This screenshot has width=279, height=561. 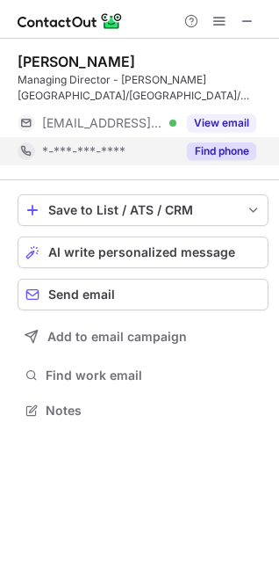 What do you see at coordinates (143, 410) in the screenshot?
I see `button: Notes` at bounding box center [143, 410].